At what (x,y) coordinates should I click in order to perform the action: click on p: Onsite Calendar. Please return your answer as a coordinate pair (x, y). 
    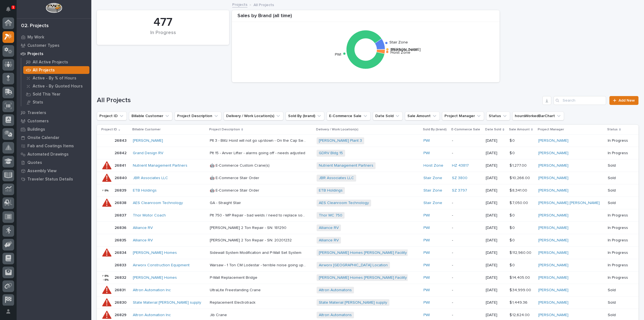
    Looking at the image, I should click on (44, 138).